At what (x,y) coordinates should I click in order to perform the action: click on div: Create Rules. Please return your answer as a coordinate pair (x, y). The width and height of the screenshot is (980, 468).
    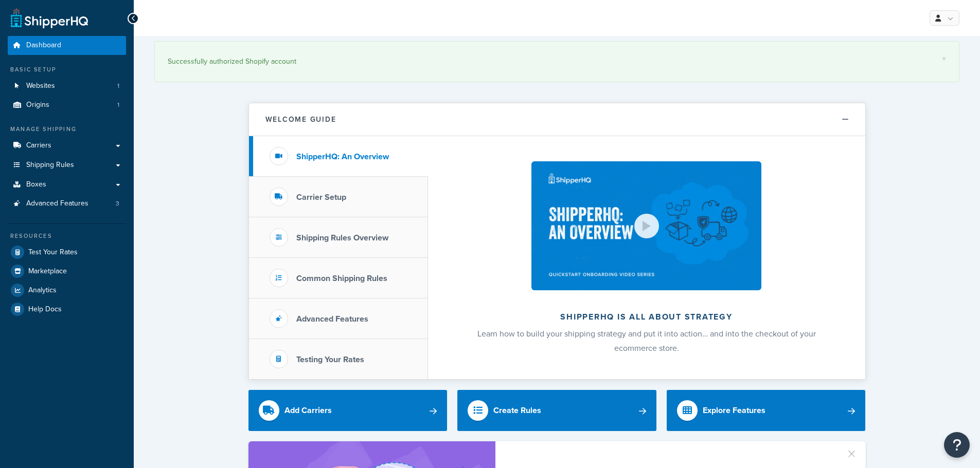
    Looking at the image, I should click on (517, 411).